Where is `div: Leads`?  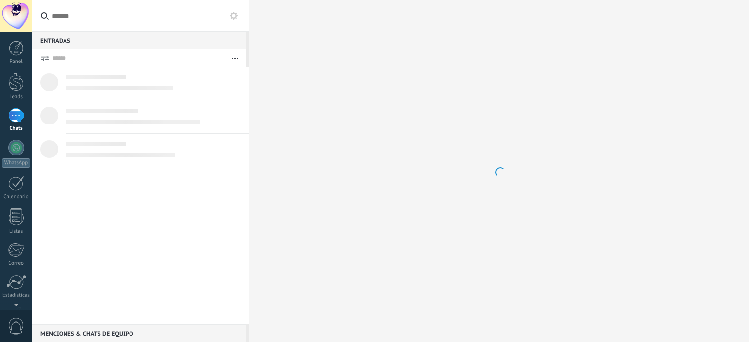
div: Leads is located at coordinates (16, 97).